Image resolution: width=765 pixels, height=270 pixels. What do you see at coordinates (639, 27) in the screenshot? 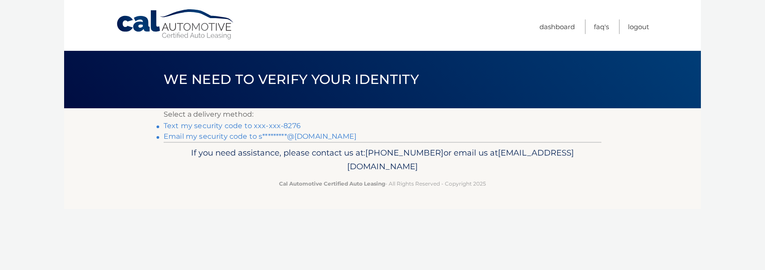
I see `a: Logout` at bounding box center [639, 27].